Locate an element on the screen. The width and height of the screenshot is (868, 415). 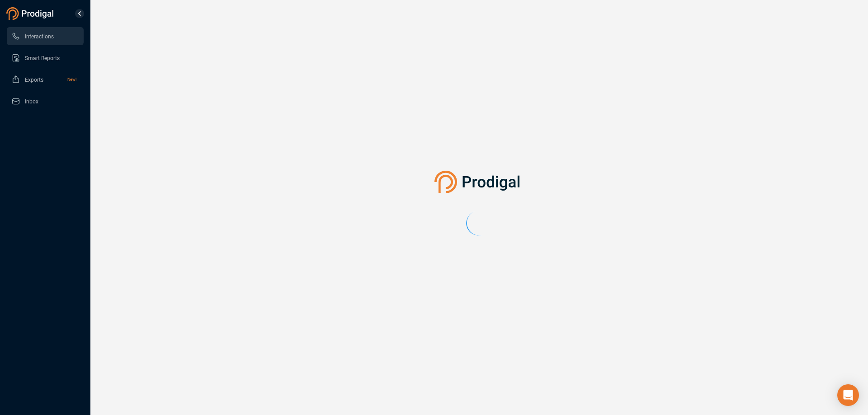
div: Open Intercom Messenger is located at coordinates (848, 395).